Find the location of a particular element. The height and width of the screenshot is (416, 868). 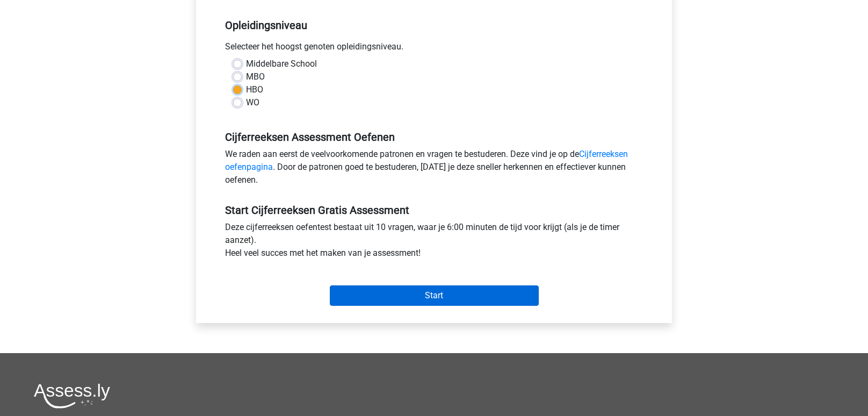

div: Deze cijferreeksen oefentest bestaat uit 10 vragen, waar je 6:00 minuten de tijd voor krijgt (als... is located at coordinates (434, 242).